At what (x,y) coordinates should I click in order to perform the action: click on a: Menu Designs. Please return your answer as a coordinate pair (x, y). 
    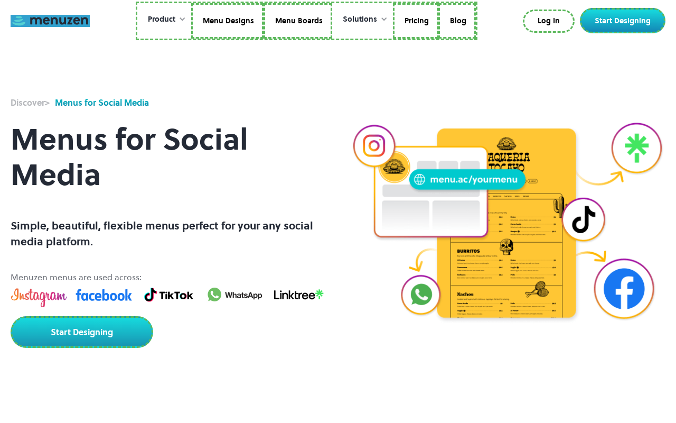
    Looking at the image, I should click on (227, 21).